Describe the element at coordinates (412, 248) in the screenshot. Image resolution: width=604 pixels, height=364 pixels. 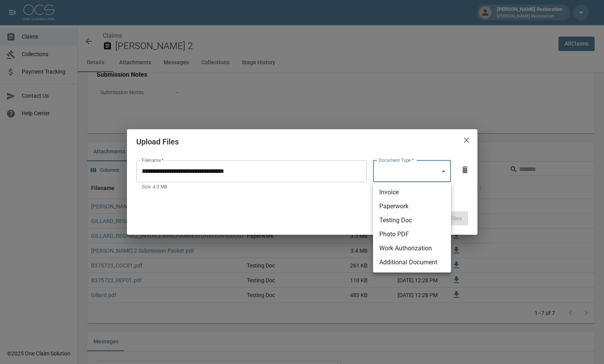
I see `li: Work Authorization` at that location.